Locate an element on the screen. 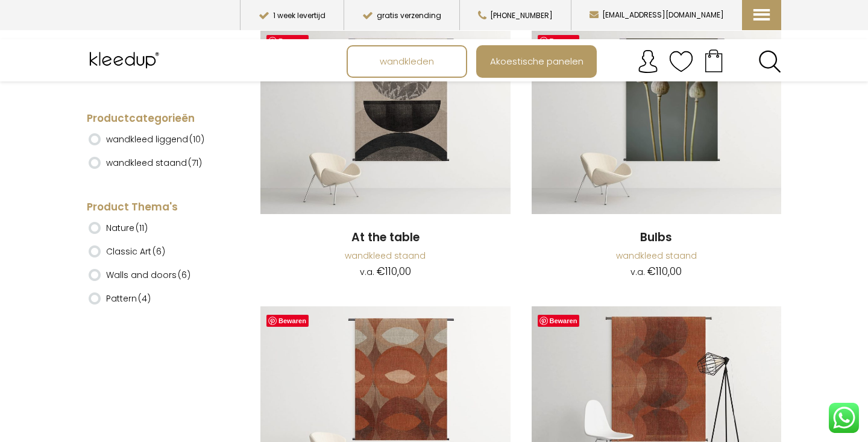 Image resolution: width=868 pixels, height=442 pixels. img: At The Table is located at coordinates (385, 120).